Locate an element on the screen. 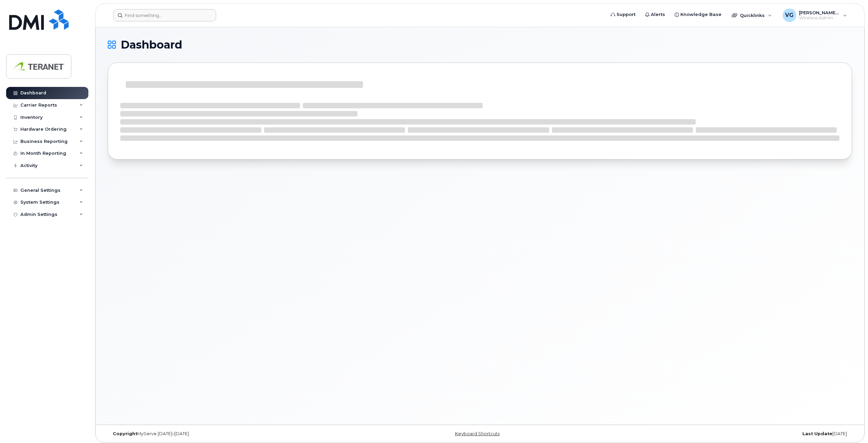 Image resolution: width=868 pixels, height=443 pixels. strong: Copyright is located at coordinates (125, 433).